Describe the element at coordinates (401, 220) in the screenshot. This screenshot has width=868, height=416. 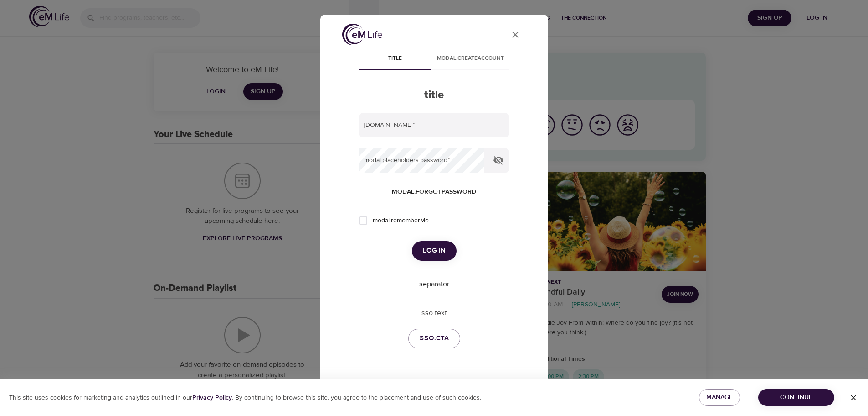
I see `span: modal.rememberMe` at that location.